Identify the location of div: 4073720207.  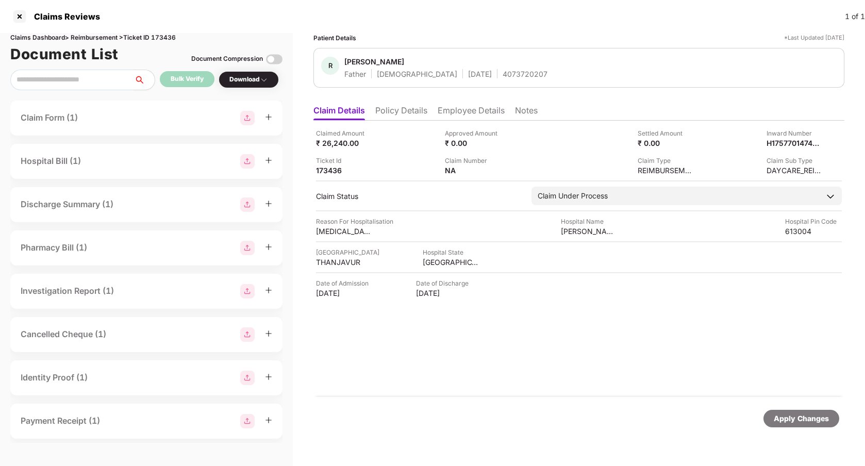
(525, 74).